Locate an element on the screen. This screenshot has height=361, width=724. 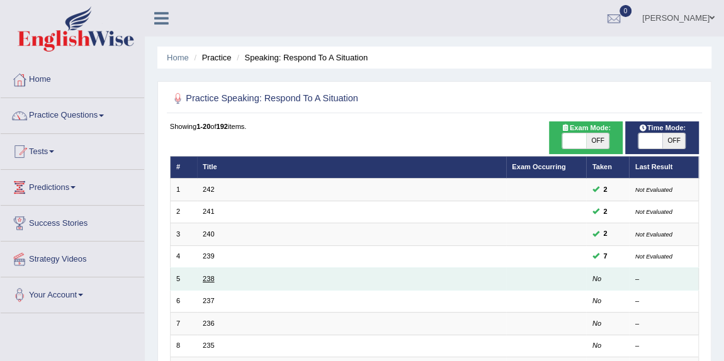
td: 1 is located at coordinates (183, 189).